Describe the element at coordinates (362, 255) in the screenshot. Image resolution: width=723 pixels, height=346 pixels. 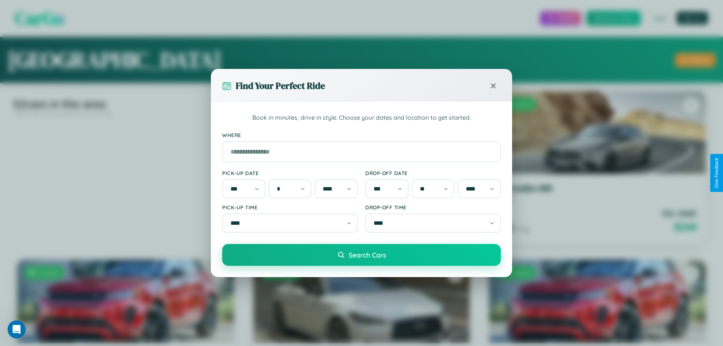
I see `button: Search Cars` at that location.